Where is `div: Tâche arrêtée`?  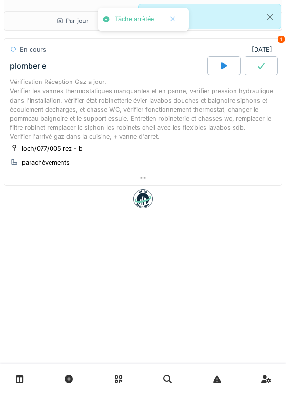
div: Tâche arrêtée is located at coordinates (135, 19).